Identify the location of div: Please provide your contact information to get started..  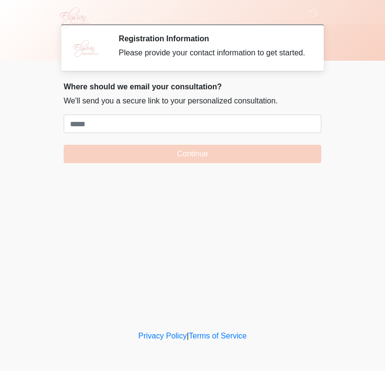
(212, 53).